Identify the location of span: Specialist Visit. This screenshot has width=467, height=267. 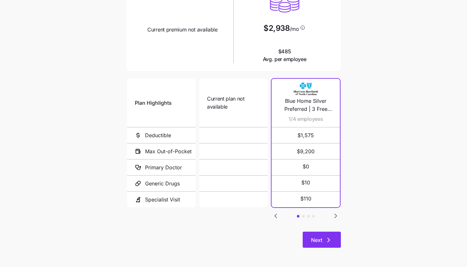
(163, 200).